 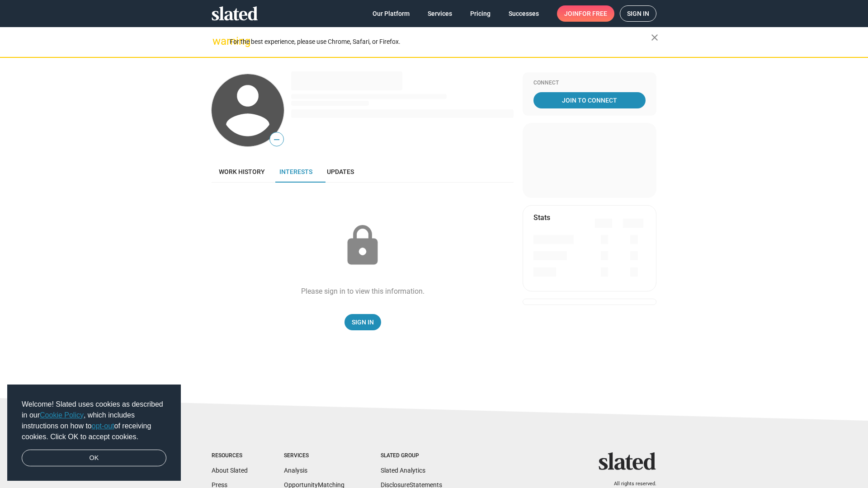 What do you see at coordinates (363, 246) in the screenshot?
I see `mat-icon: lock` at bounding box center [363, 246].